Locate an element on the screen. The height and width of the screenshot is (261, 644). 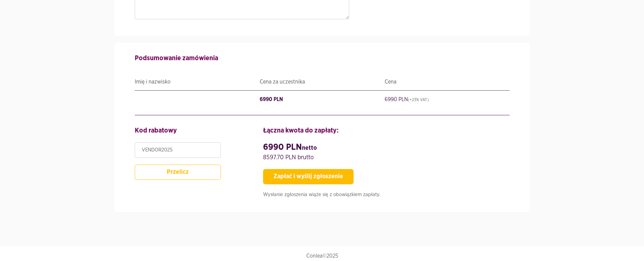
div: Cena za uczestnika is located at coordinates (322, 82).